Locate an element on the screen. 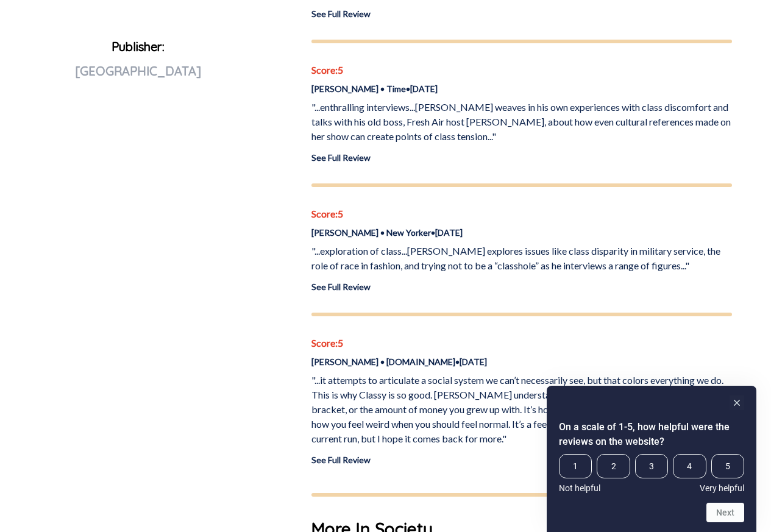 The width and height of the screenshot is (771, 532). span: 5 is located at coordinates (728, 466).